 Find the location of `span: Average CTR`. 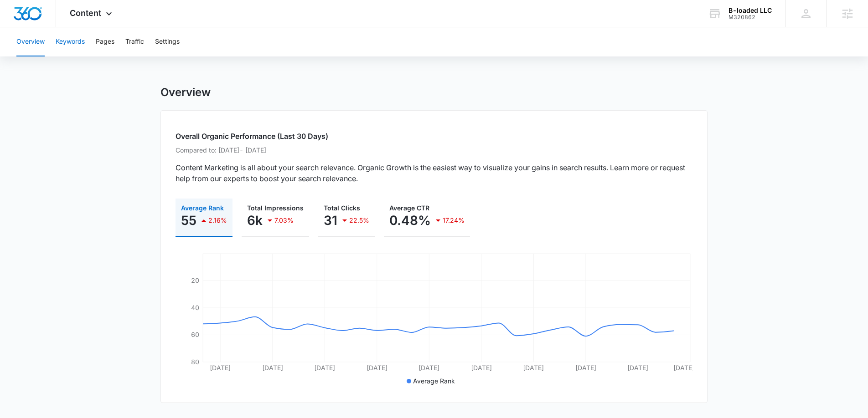

span: Average CTR is located at coordinates (410, 208).